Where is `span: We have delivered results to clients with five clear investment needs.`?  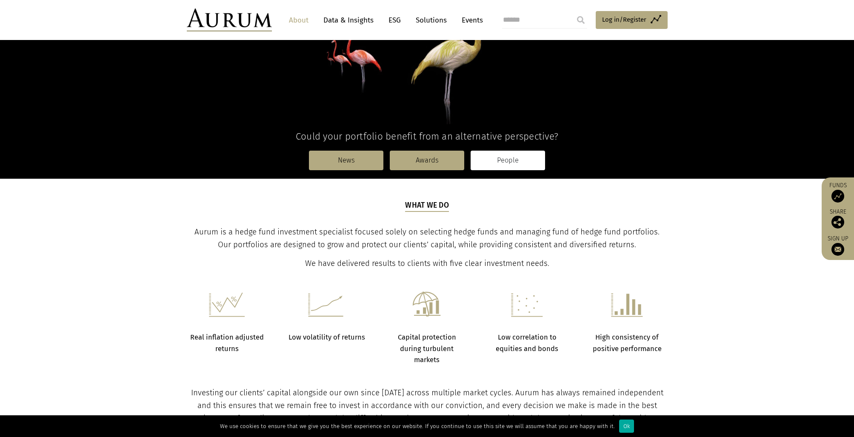
span: We have delivered results to clients with five clear investment needs. is located at coordinates (427, 263).